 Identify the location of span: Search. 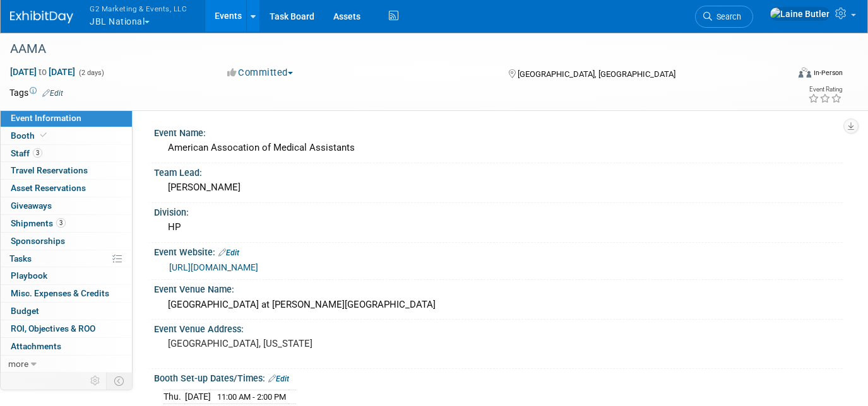
(727, 17).